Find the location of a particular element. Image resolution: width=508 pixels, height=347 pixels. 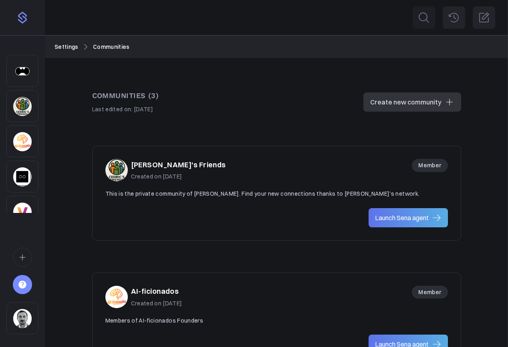

span: Create new community is located at coordinates (406, 102).